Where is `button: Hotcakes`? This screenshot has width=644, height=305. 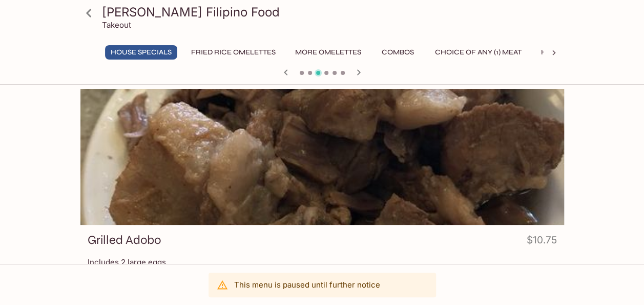 button: Hotcakes is located at coordinates (561, 53).